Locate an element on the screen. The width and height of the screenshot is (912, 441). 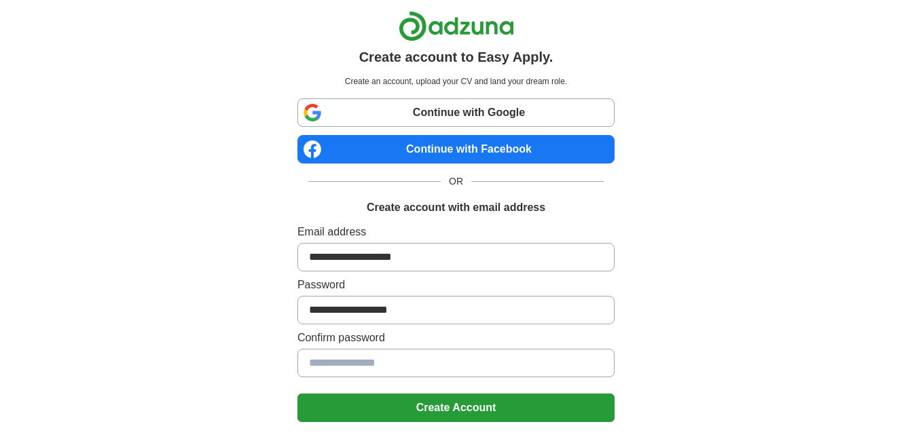
img: Adzuna logo is located at coordinates (456, 26).